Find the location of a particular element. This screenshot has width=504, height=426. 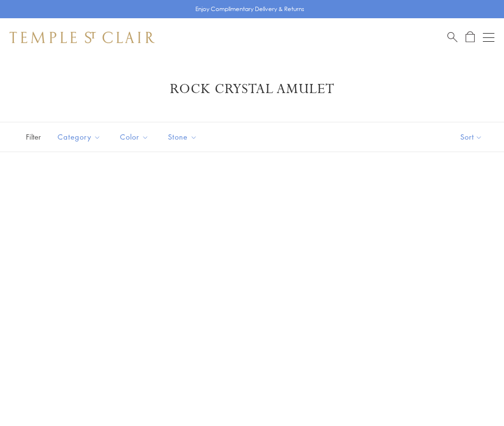

button: Color is located at coordinates (134, 137).